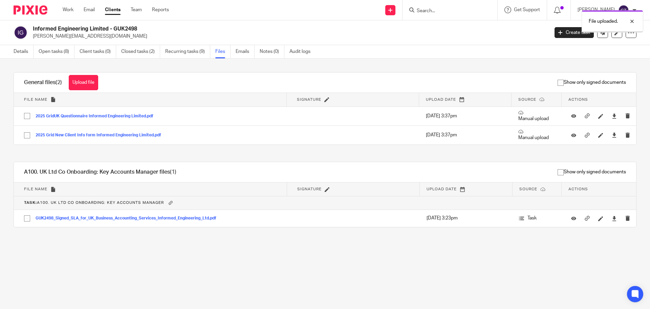 The height and width of the screenshot is (309, 650). I want to click on span: (1), so click(173, 172).